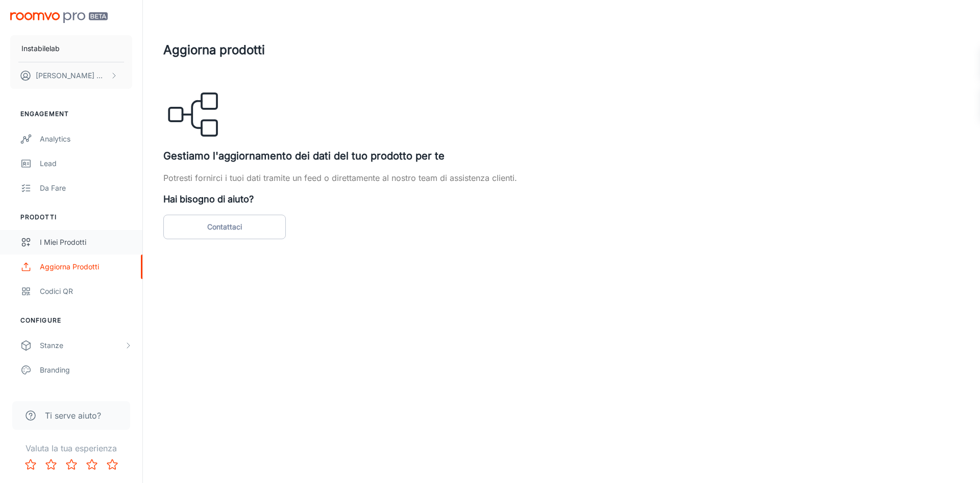 The image size is (980, 483). Describe the element at coordinates (561, 50) in the screenshot. I see `h4: Aggiorna prodotti` at that location.